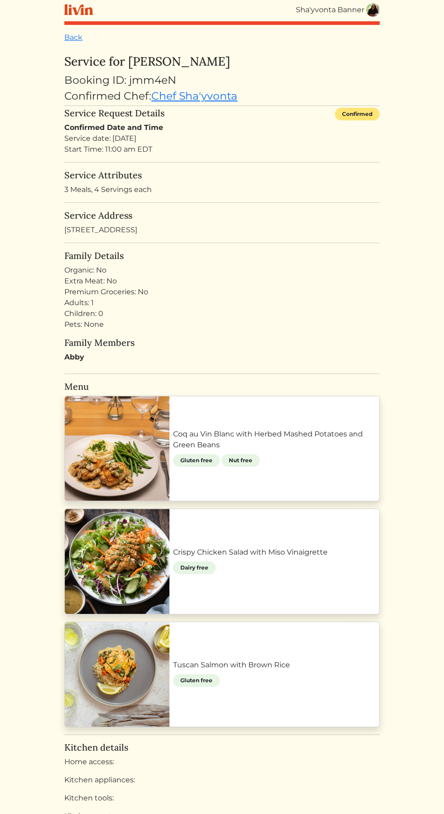 The width and height of the screenshot is (444, 814). Describe the element at coordinates (222, 387) in the screenshot. I see `h5: Menu` at that location.